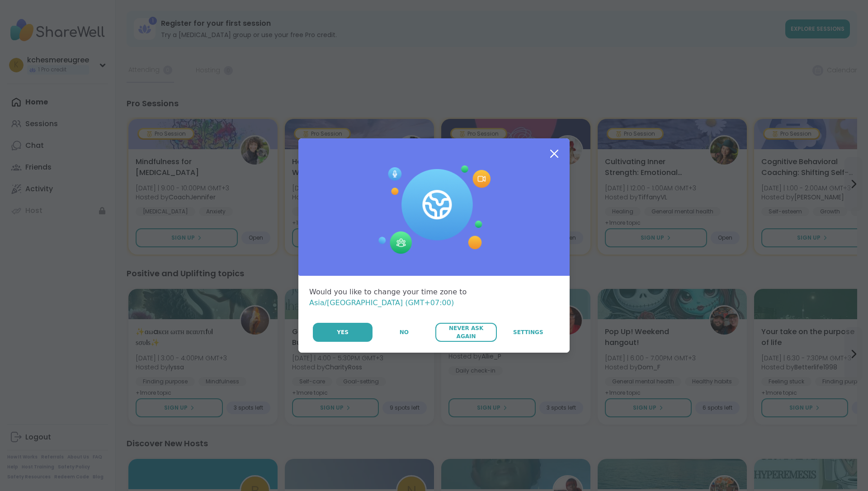 Image resolution: width=868 pixels, height=491 pixels. I want to click on span: Yes, so click(343, 332).